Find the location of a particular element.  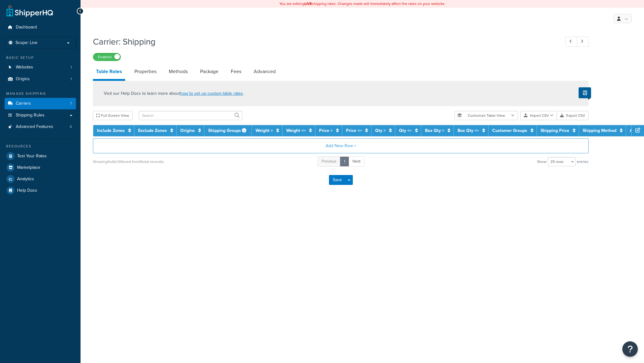

a: Dashboard is located at coordinates (40, 27).